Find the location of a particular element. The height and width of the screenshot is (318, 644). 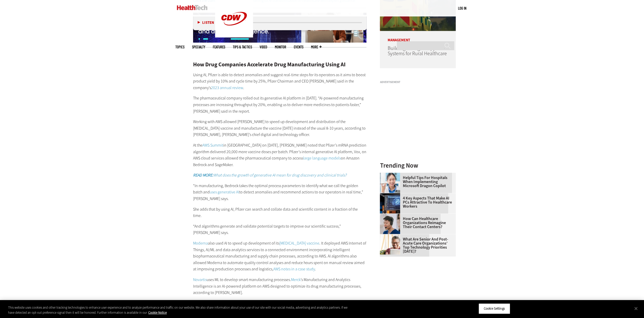

img: Doctor using phone to dictate to tablet is located at coordinates (390, 183).